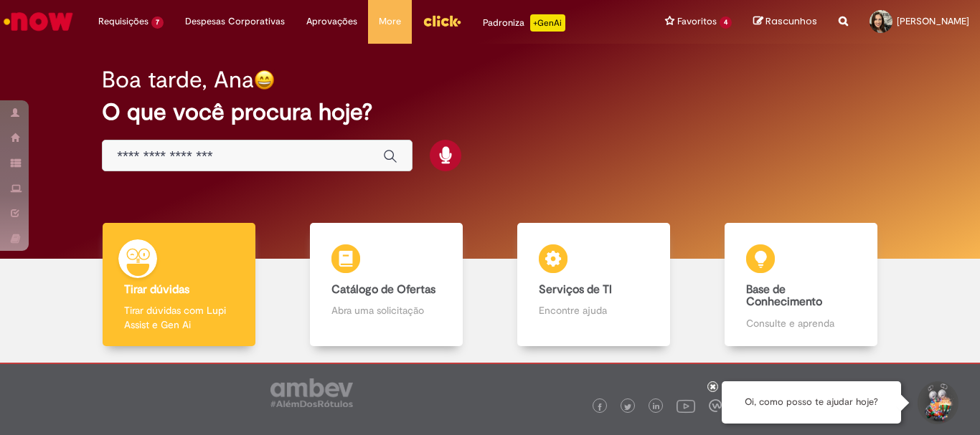 The height and width of the screenshot is (435, 980). Describe the element at coordinates (628, 407) in the screenshot. I see `img: logo_footer_twitter.png` at that location.